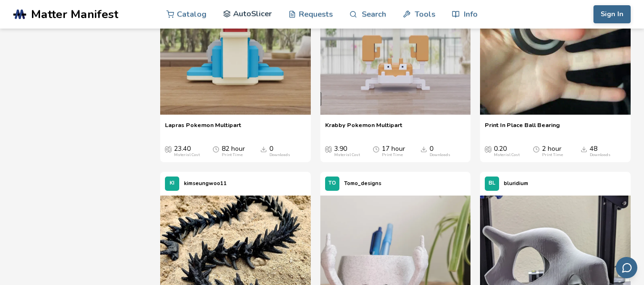 Image resolution: width=644 pixels, height=285 pixels. What do you see at coordinates (203, 128) in the screenshot?
I see `span: Lapras Pokemon Multipart` at bounding box center [203, 128].